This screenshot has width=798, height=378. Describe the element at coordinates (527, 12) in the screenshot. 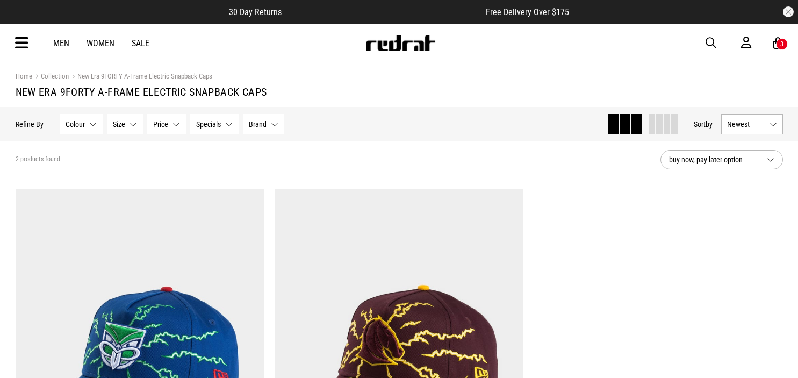

I see `span: Free Delivery Over $175` at that location.